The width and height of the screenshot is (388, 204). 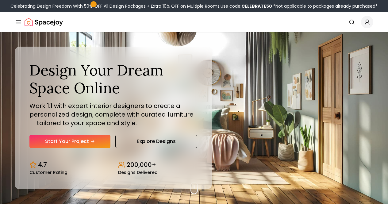 What do you see at coordinates (42, 165) in the screenshot?
I see `p: 4.7` at bounding box center [42, 165].